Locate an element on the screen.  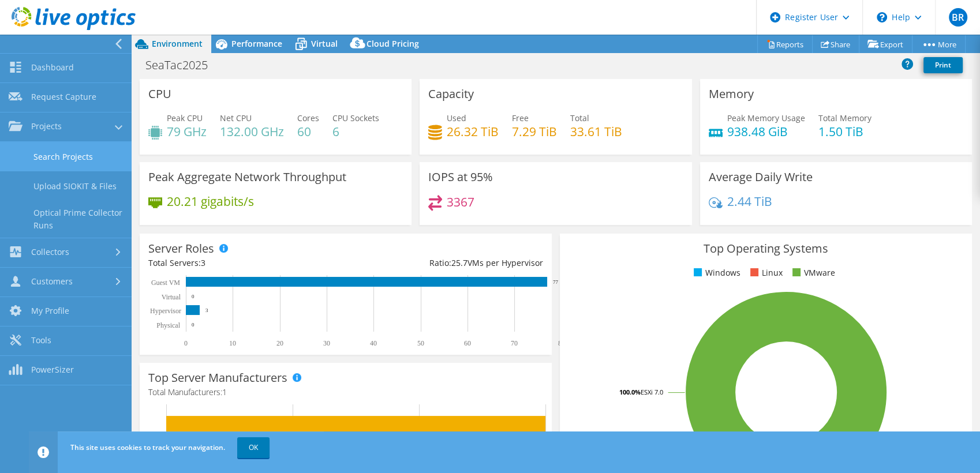
text: 3 is located at coordinates (206, 311).